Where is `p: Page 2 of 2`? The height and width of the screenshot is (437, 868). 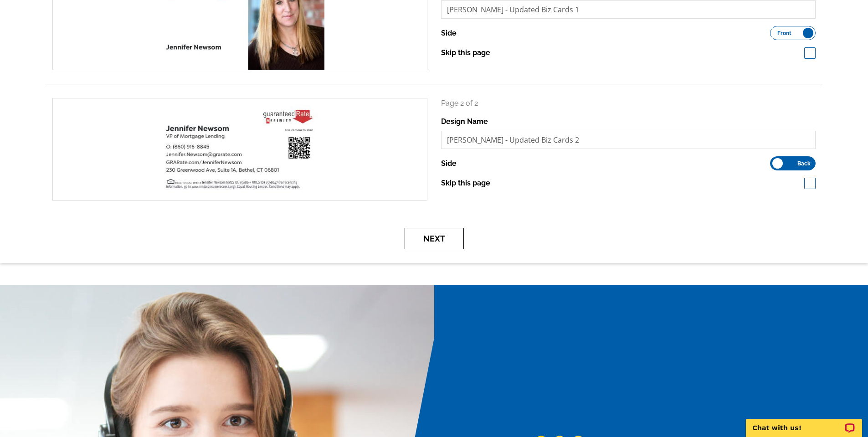
p: Page 2 of 2 is located at coordinates (628, 104).